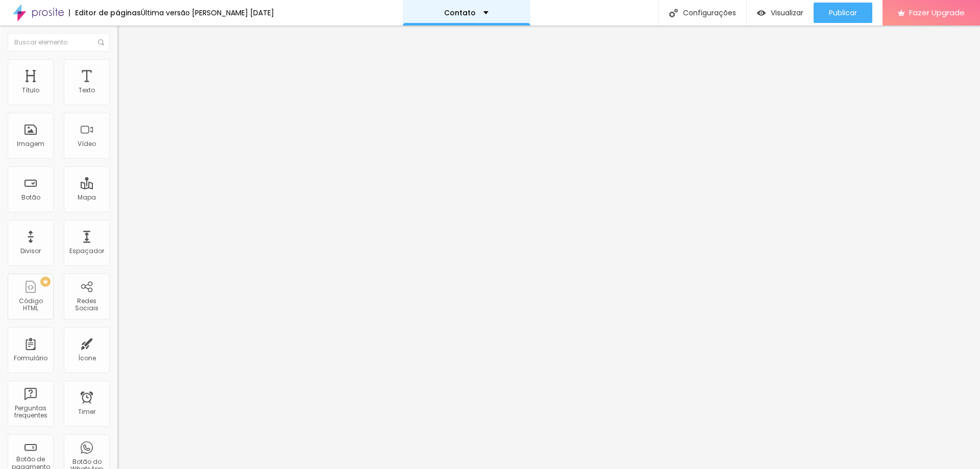 This screenshot has height=469, width=980. I want to click on div: Formulário, so click(31, 359).